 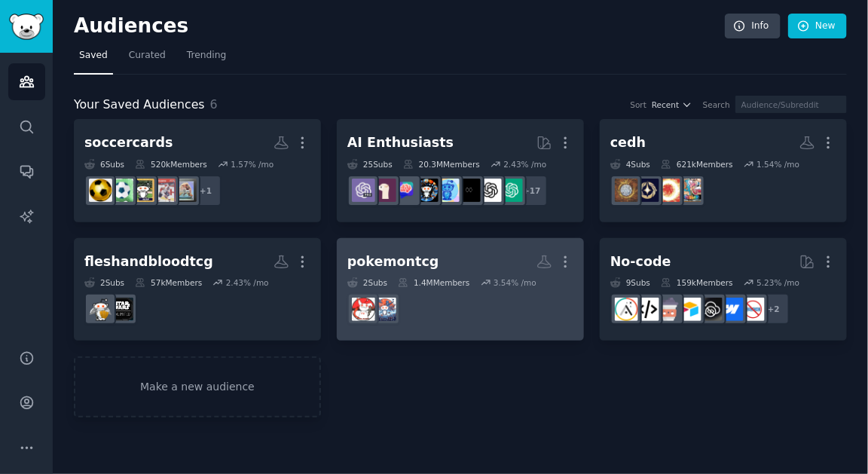 I want to click on a: soccercards6Subs520kMembers1.57% /mo+1footballcardshockeycardsbaseballcardssoccercardsoccercards, so click(x=197, y=171).